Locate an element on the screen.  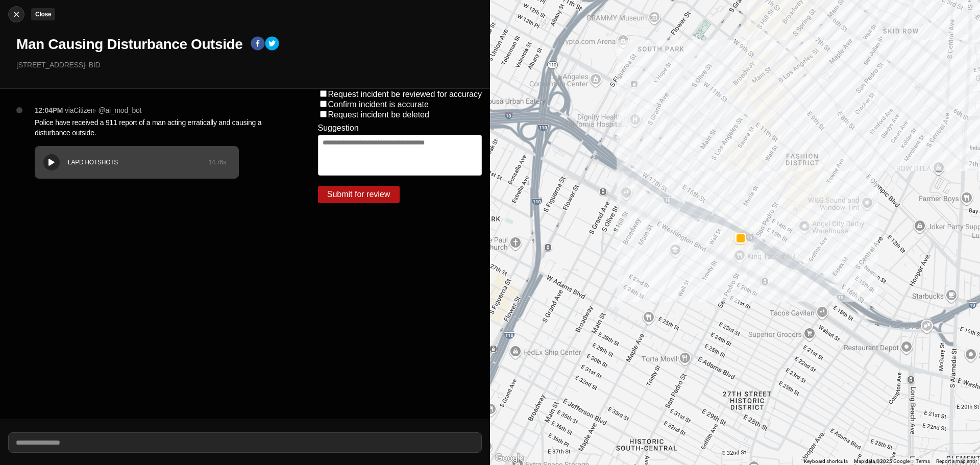
div: 14.76 s is located at coordinates (217, 162).